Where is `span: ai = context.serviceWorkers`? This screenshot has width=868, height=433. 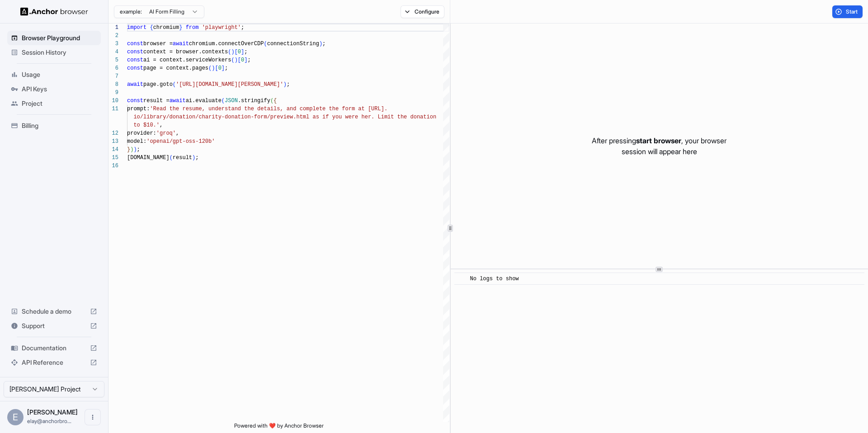
span: ai = context.serviceWorkers is located at coordinates (187, 60).